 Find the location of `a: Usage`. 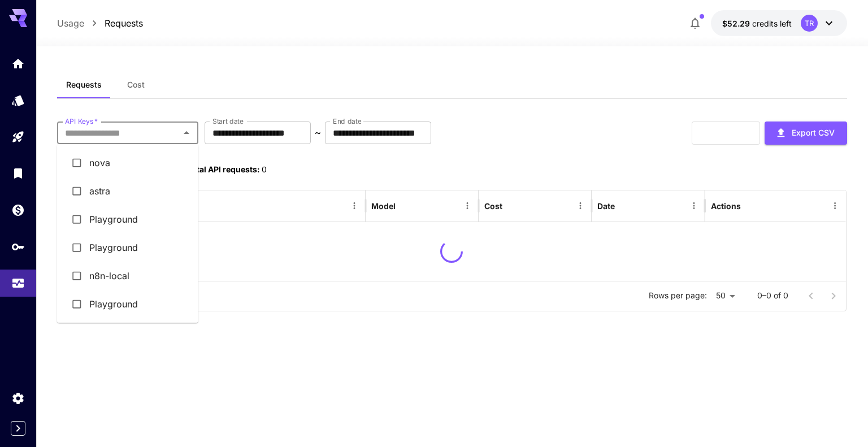

a: Usage is located at coordinates (71, 23).